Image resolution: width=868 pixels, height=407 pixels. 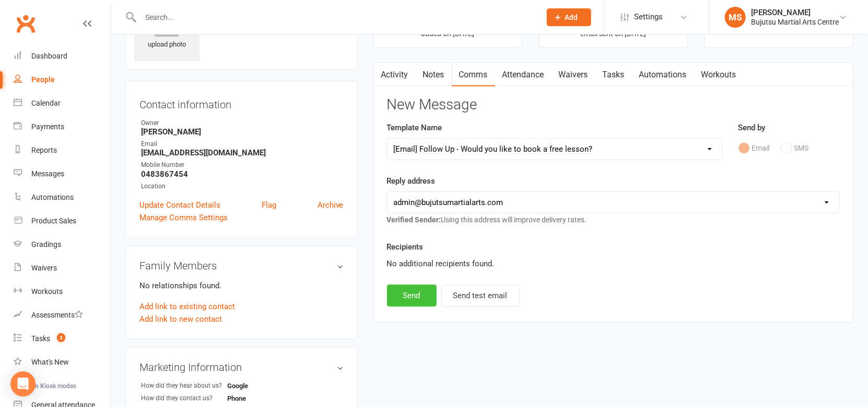 What do you see at coordinates (474, 75) in the screenshot?
I see `a: Comms` at bounding box center [474, 75].